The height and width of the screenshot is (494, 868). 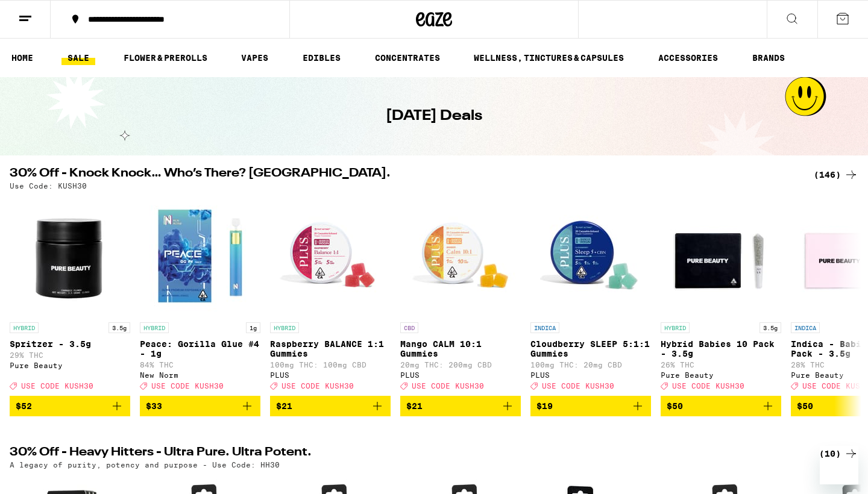 What do you see at coordinates (70, 256) in the screenshot?
I see `img: Pure Beauty - Spritzer - 3.5g` at bounding box center [70, 256].